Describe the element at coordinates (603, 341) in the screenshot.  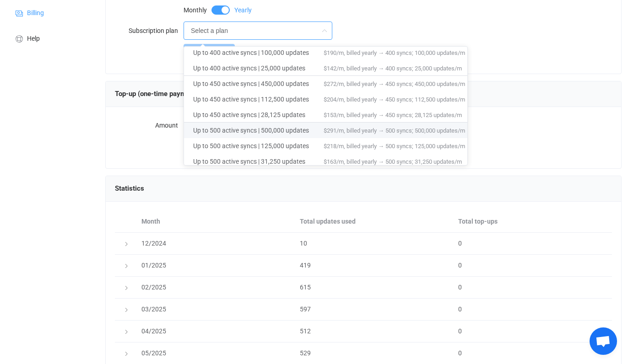
I see `div: Open chat` at that location.